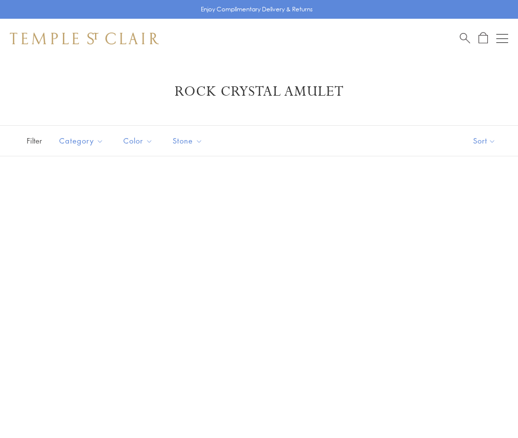  Describe the element at coordinates (483, 38) in the screenshot. I see `a: Open Shopping Bag` at that location.